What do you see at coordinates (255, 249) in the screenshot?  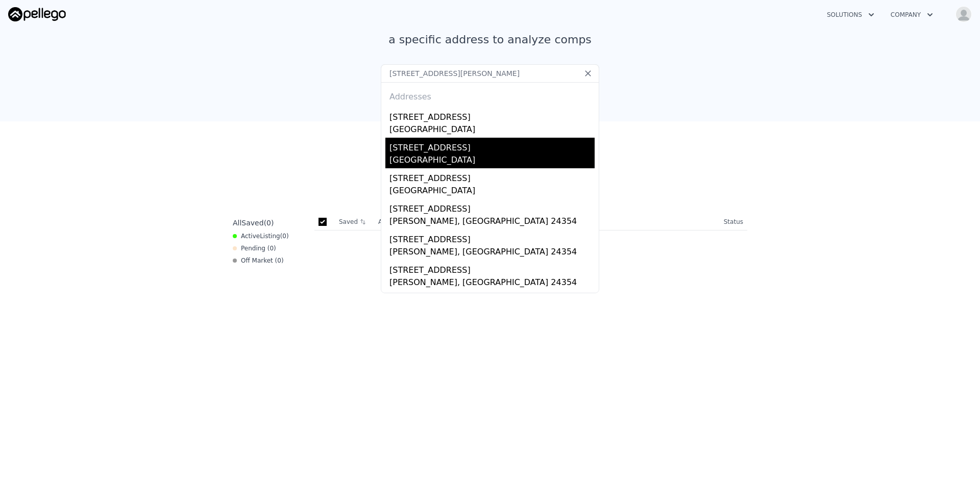 I see `div: Pending ( 0 )` at bounding box center [255, 249].